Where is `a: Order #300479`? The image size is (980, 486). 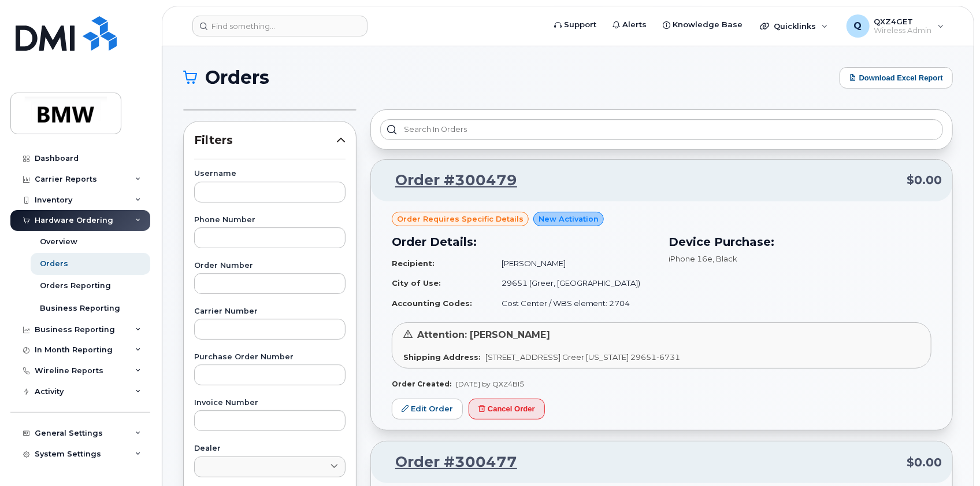 a: Order #300479 is located at coordinates (449, 180).